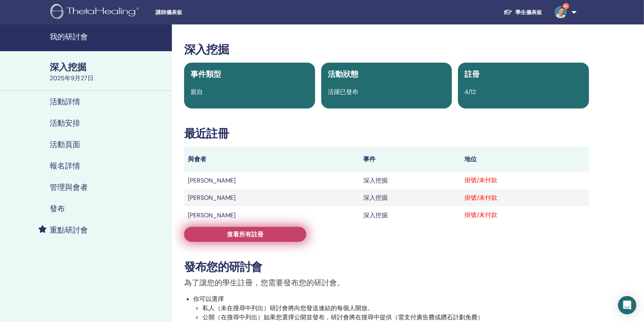 Image resolution: width=644 pixels, height=322 pixels. Describe the element at coordinates (470, 91) in the screenshot. I see `font: 4/12` at that location.